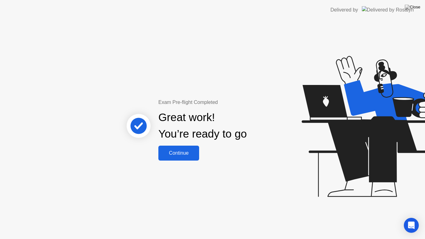 The width and height of the screenshot is (425, 239). Describe the element at coordinates (388, 10) in the screenshot. I see `img: Delivered by Rosalyn` at that location.